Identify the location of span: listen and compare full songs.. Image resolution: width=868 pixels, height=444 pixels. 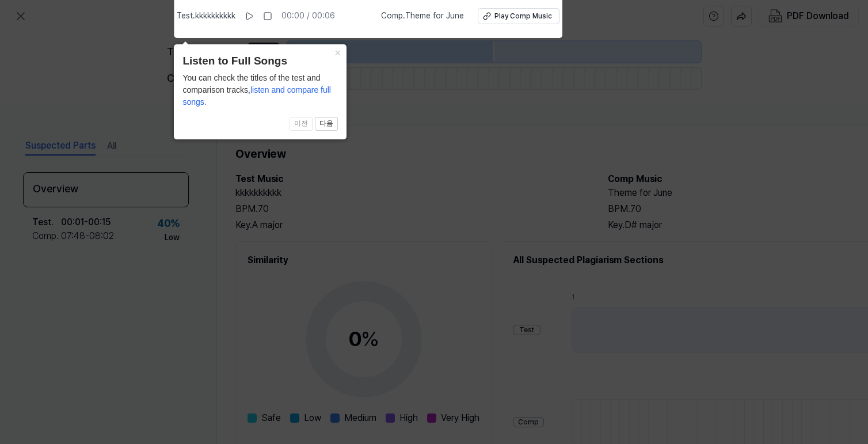
(257, 95).